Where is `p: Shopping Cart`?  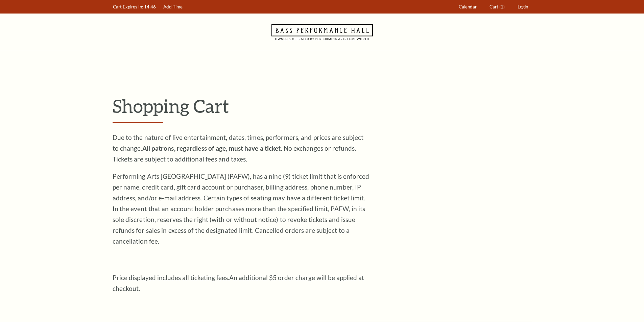
p: Shopping Cart is located at coordinates (322, 106).